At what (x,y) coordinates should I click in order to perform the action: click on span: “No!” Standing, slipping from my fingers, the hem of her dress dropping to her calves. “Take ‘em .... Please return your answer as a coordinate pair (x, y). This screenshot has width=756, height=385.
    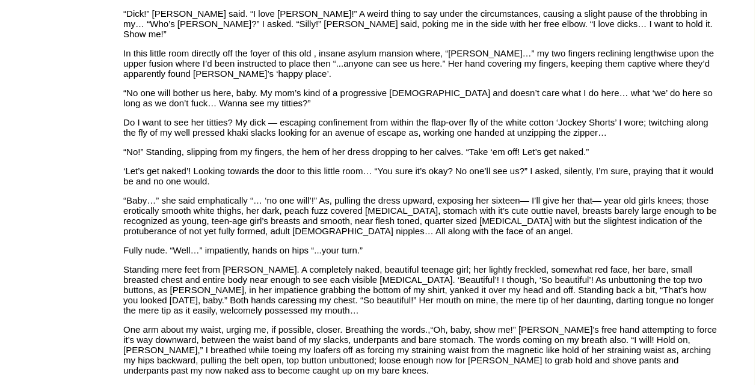
    Looking at the image, I should click on (356, 152).